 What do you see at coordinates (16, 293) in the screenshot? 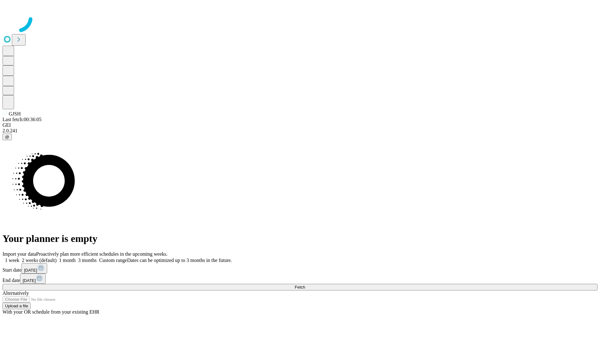
I see `span: Alternatively` at bounding box center [16, 293].